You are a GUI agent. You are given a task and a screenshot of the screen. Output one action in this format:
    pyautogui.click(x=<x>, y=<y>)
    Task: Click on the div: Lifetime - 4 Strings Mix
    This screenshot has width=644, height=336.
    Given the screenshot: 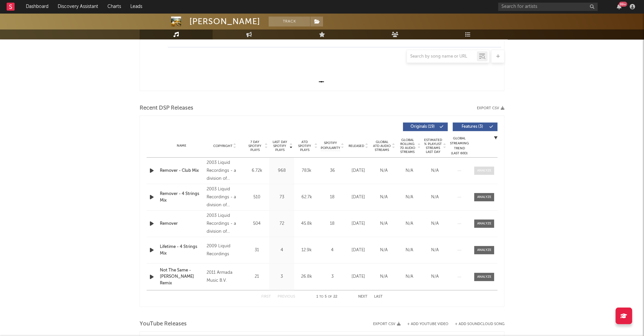 What is the action you would take?
    pyautogui.click(x=181, y=250)
    